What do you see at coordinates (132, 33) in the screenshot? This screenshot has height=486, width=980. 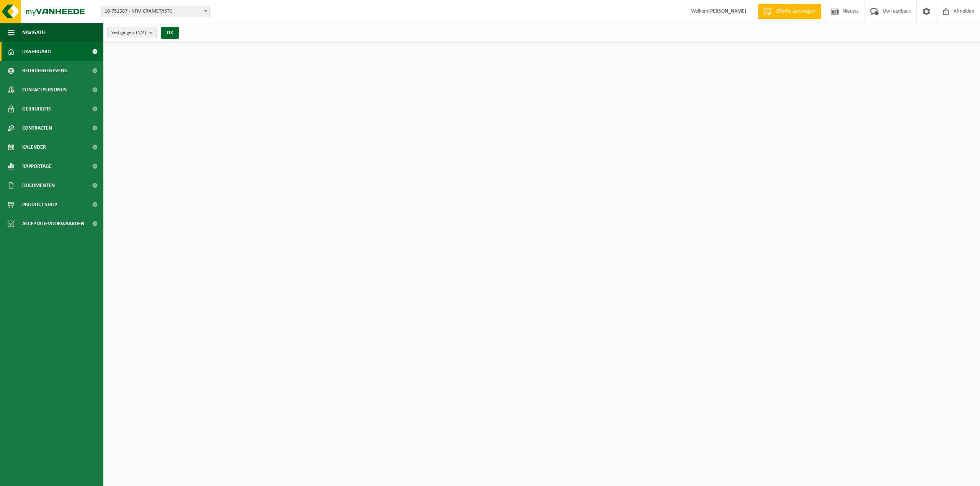 I see `button: Vestigingen(4/4)` at bounding box center [132, 33].